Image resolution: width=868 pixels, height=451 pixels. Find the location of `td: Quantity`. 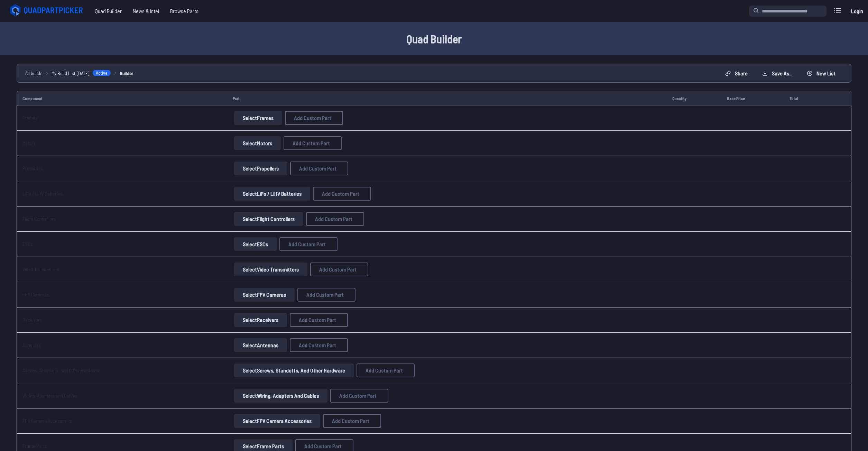

td: Quantity is located at coordinates (694, 98).